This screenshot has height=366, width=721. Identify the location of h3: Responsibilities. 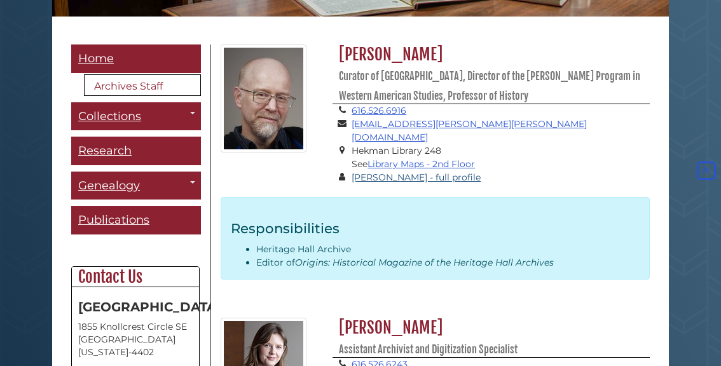
(435, 228).